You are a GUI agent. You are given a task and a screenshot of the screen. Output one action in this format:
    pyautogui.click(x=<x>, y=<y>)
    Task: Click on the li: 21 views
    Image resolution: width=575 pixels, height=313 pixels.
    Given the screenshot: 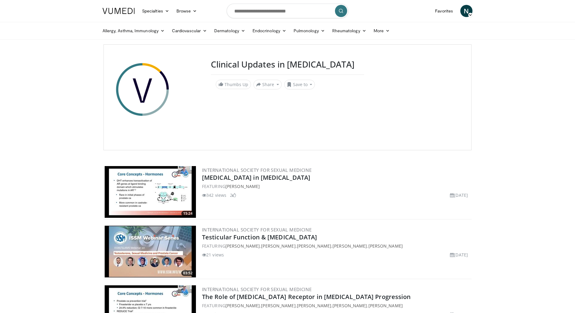 What is the action you would take?
    pyautogui.click(x=213, y=254)
    